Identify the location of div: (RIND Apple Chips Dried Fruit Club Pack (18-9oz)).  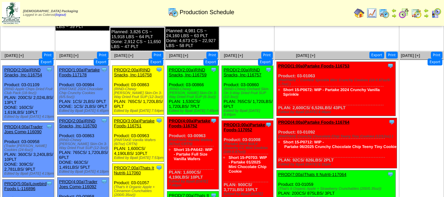
(29, 91).